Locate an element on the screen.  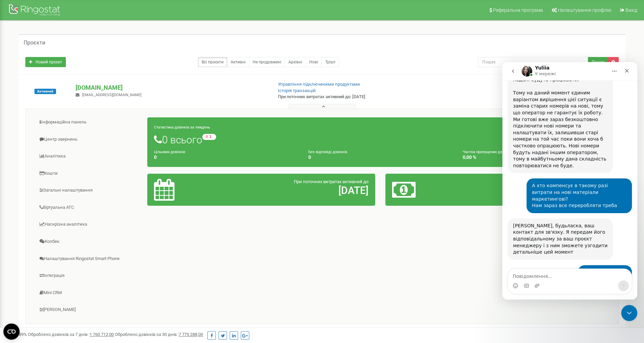
span: Вихід is located at coordinates (631, 10).